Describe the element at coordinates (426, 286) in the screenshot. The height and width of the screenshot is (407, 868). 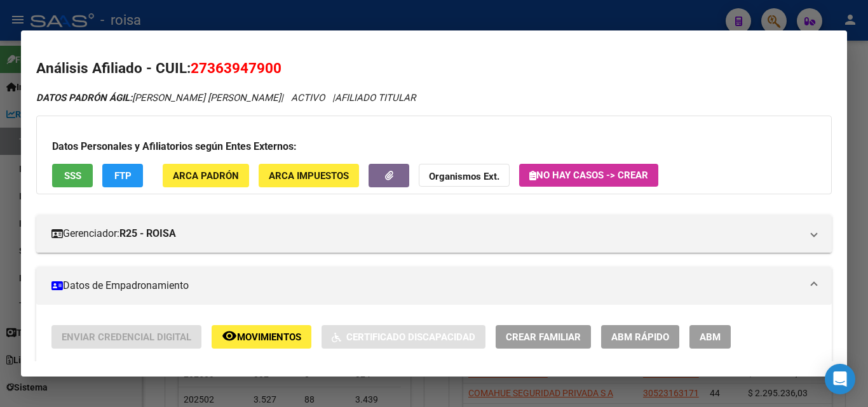
I see `mat-panel-title: Datos de Empadronamiento` at that location.